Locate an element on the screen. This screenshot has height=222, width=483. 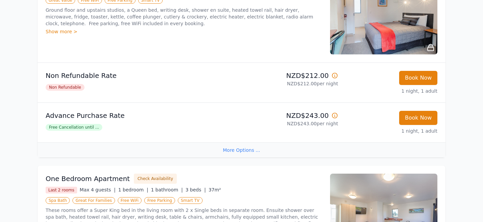
span: 37m² is located at coordinates (215, 190).